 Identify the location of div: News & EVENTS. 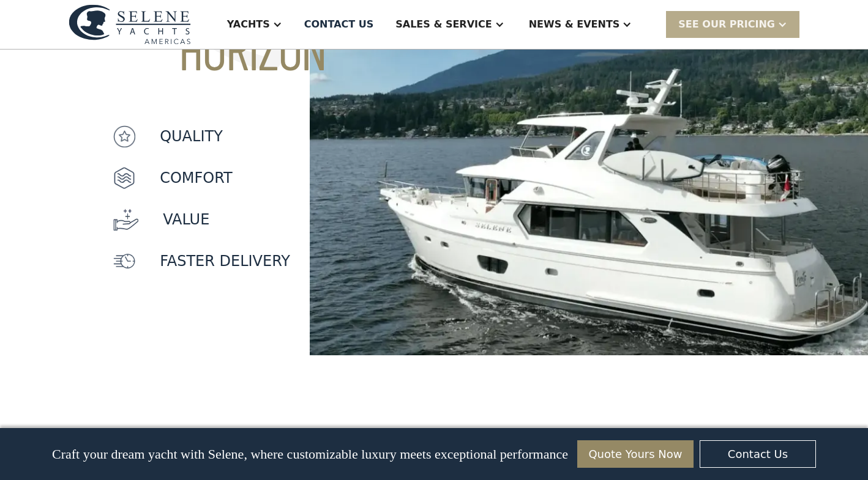
(574, 25).